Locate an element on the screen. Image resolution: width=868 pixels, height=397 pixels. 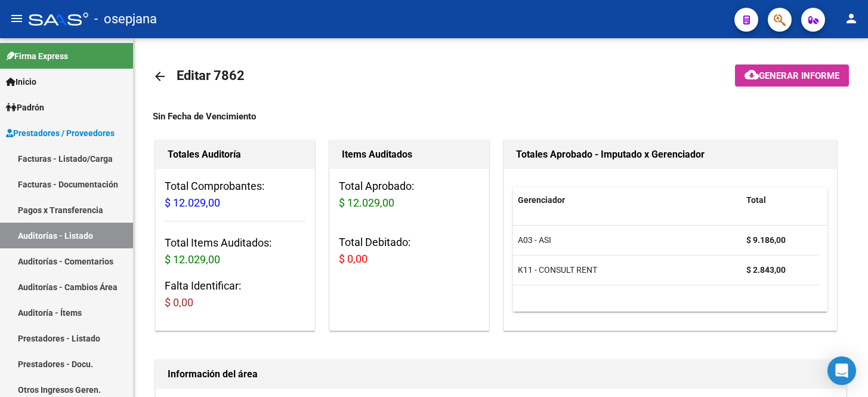
strong: $ 2.843,00 is located at coordinates (766, 270).